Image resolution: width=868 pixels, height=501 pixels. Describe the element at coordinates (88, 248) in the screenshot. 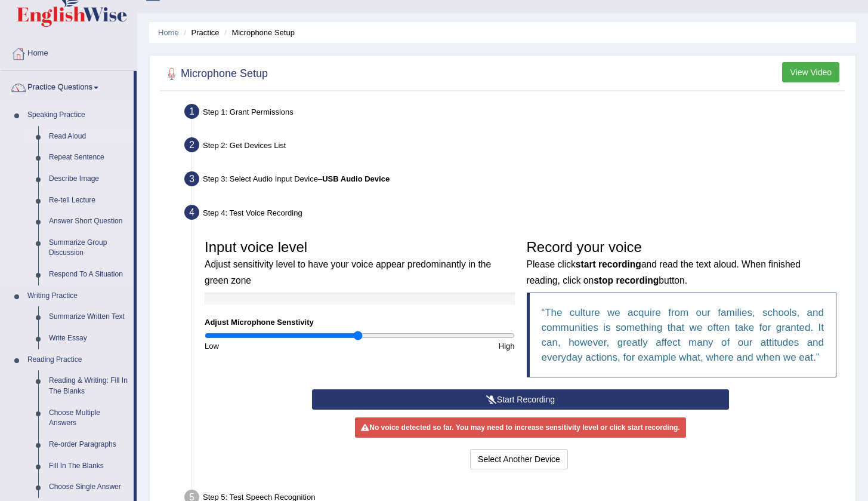

I see `a: Summarize Group Discussion` at that location.